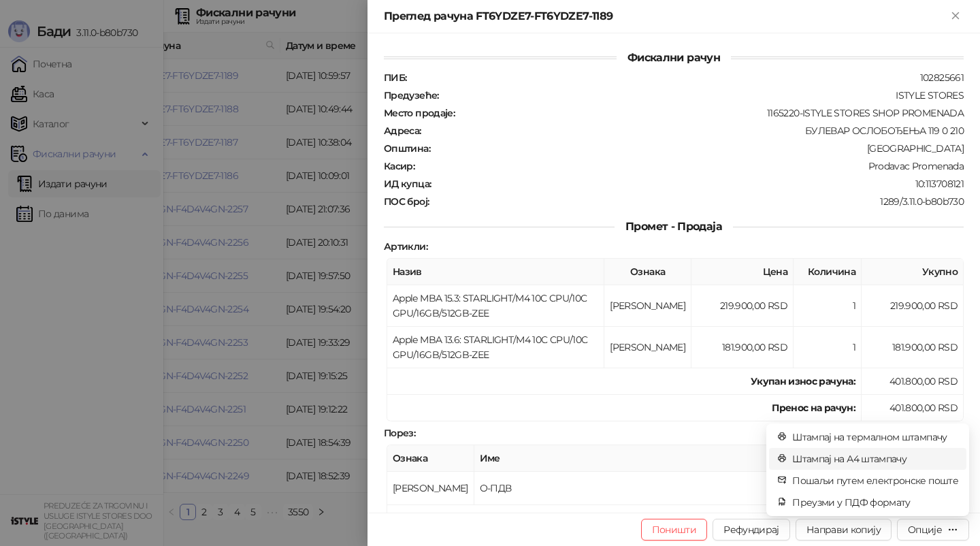 The image size is (980, 546). I want to click on span: Фискални рачун, so click(674, 57).